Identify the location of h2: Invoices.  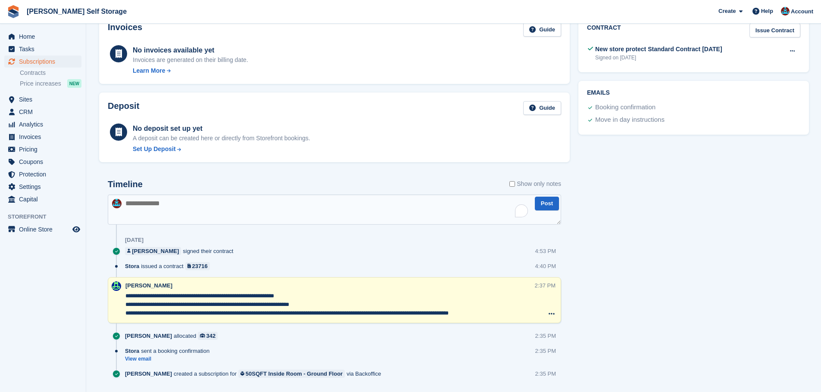
(125, 29).